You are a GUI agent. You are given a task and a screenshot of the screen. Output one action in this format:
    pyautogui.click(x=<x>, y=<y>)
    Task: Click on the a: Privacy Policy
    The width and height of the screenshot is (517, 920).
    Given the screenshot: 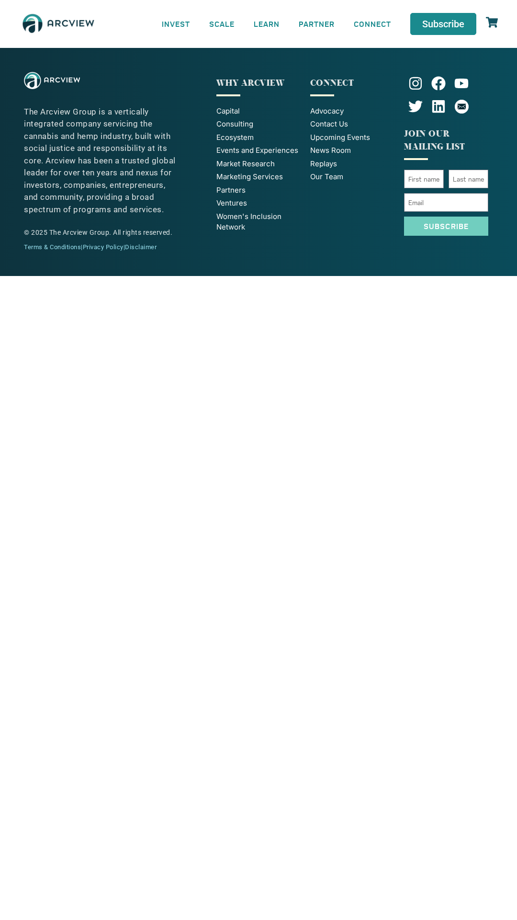 What is the action you would take?
    pyautogui.click(x=103, y=247)
    